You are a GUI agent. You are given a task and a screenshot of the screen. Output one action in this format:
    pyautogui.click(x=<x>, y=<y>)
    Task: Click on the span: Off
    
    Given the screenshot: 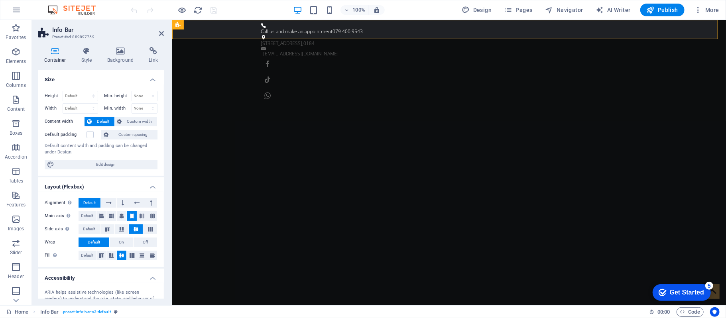 What is the action you would take?
    pyautogui.click(x=145, y=242)
    